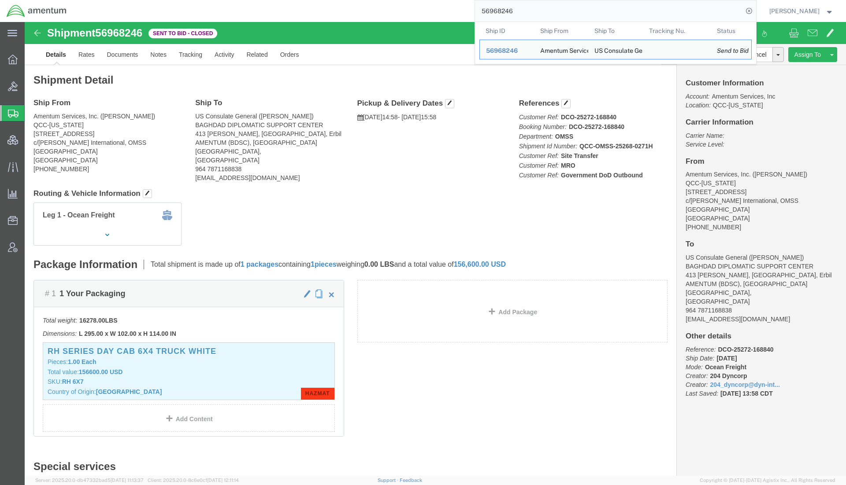 The width and height of the screenshot is (846, 485). I want to click on table: Search Results, so click(617, 43).